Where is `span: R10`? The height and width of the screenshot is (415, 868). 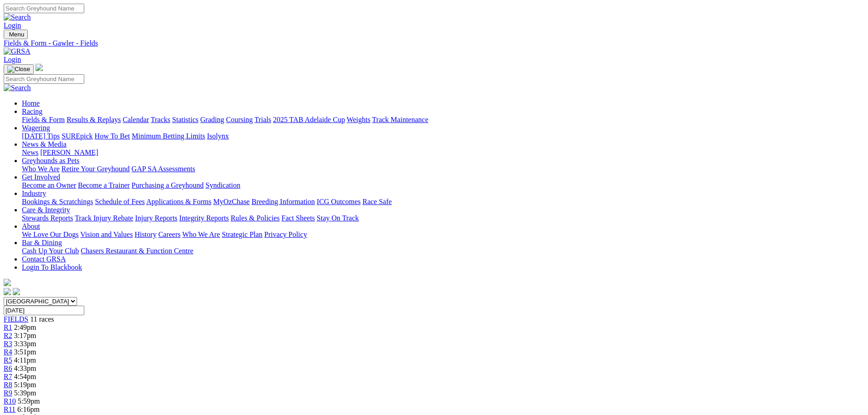
span: R10 is located at coordinates (10, 401).